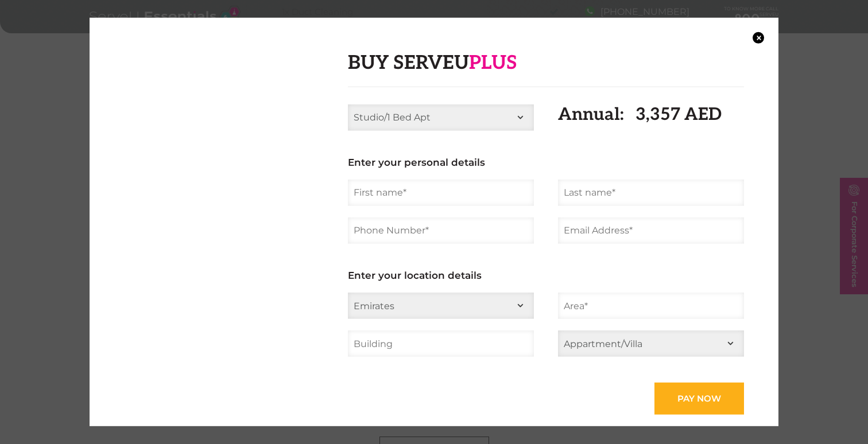 This screenshot has height=444, width=868. What do you see at coordinates (546, 155) in the screenshot?
I see `h3: Enter your personal details` at bounding box center [546, 155].